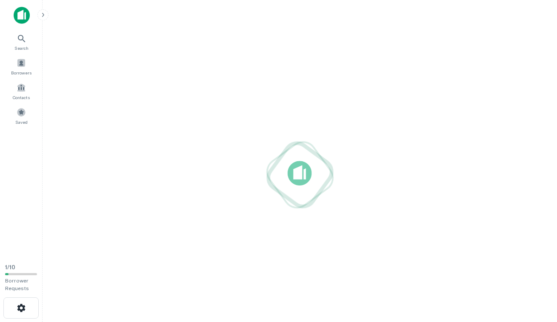 The image size is (557, 322). I want to click on div: Search, so click(21, 42).